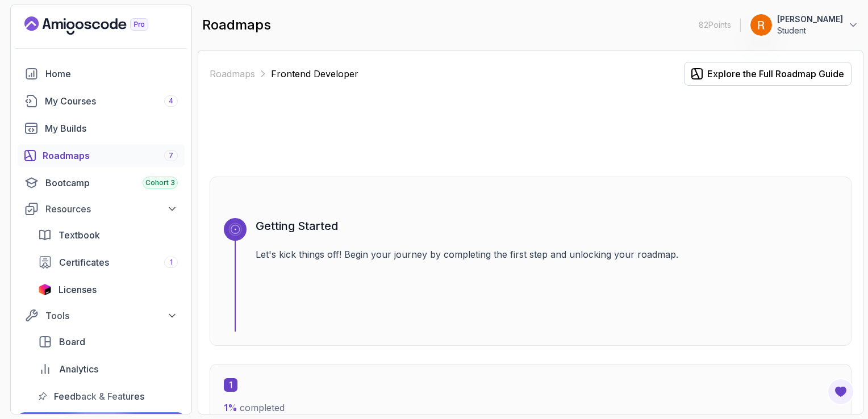 The width and height of the screenshot is (868, 419). I want to click on p: Frontend Developer, so click(315, 74).